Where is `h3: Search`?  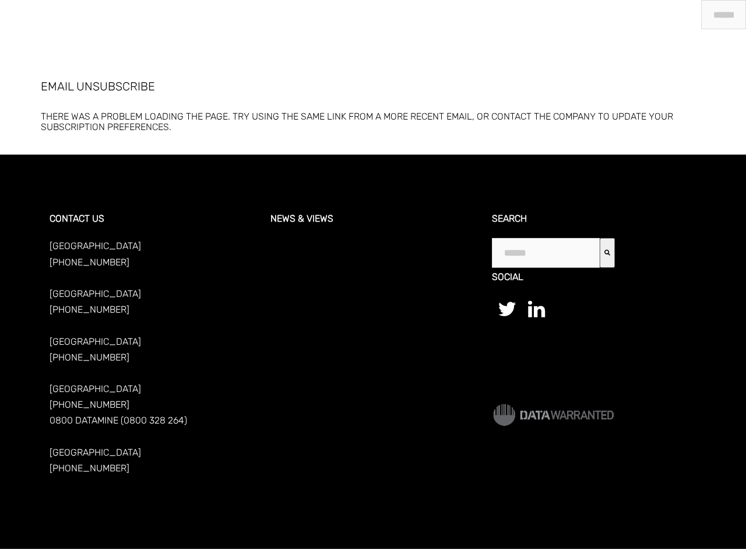 h3: Search is located at coordinates (594, 225).